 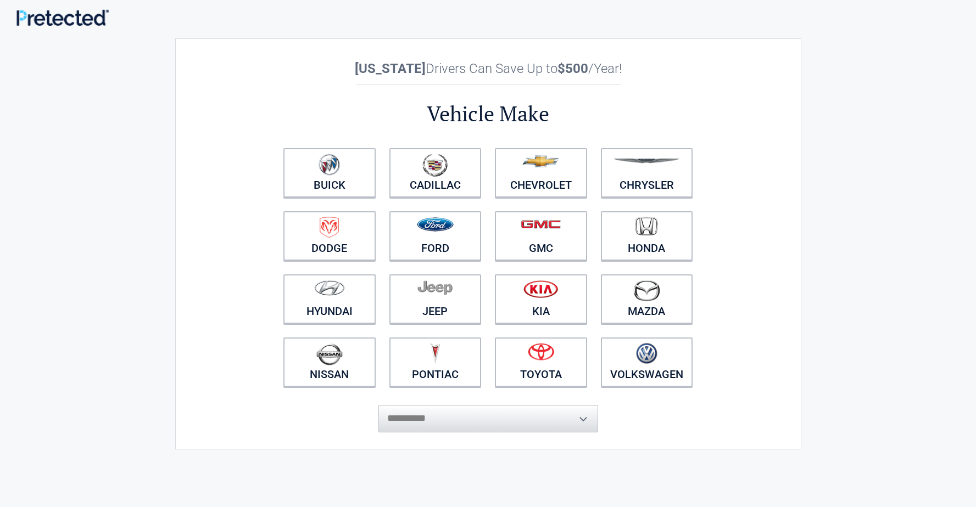 What do you see at coordinates (647, 236) in the screenshot?
I see `a: Honda` at bounding box center [647, 236].